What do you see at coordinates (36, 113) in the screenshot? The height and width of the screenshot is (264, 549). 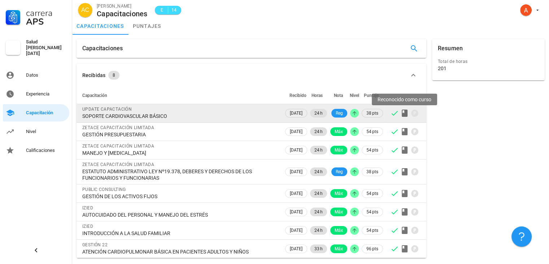 I see `a: Capacitación` at bounding box center [36, 113].